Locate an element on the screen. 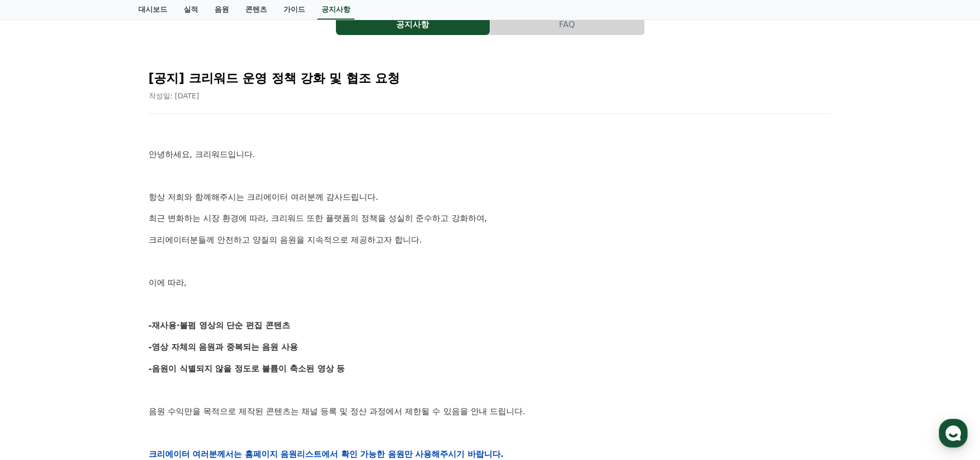 This screenshot has height=460, width=980. p: 안녕하세요, 크리워드입니다. is located at coordinates (490, 154).